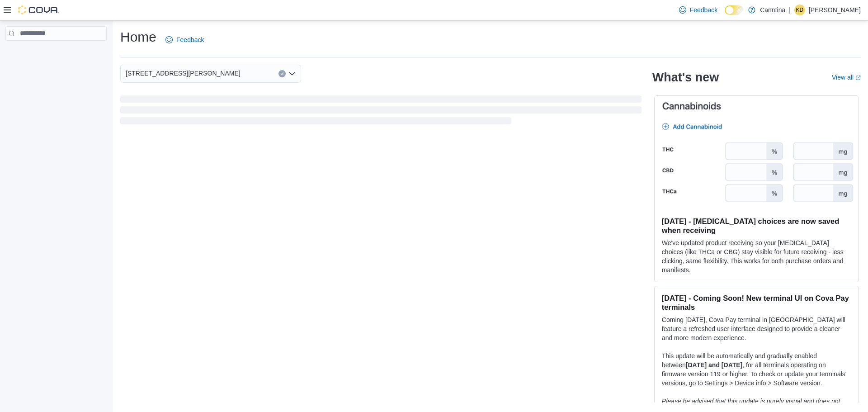  What do you see at coordinates (734, 10) in the screenshot?
I see `input: Dark Mode` at bounding box center [734, 10].